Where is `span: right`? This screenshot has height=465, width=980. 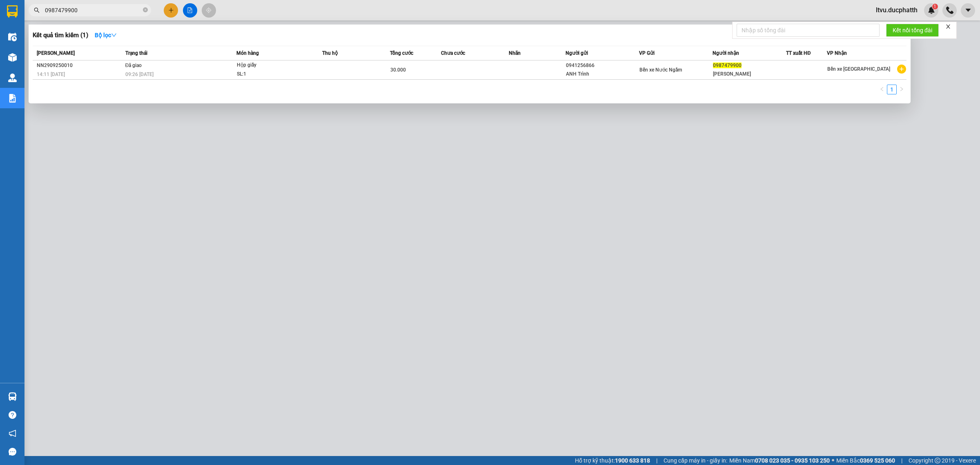 span: right is located at coordinates (901, 89).